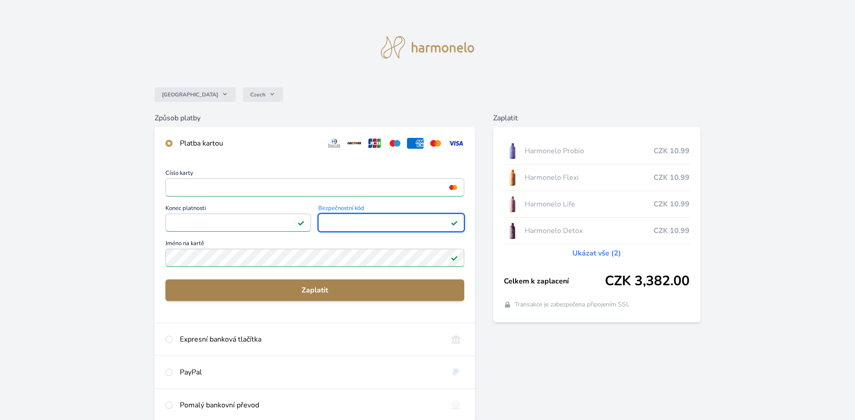 The width and height of the screenshot is (855, 420). What do you see at coordinates (456, 339) in the screenshot?
I see `img: onlineBanking_CZ.svg` at bounding box center [456, 339].